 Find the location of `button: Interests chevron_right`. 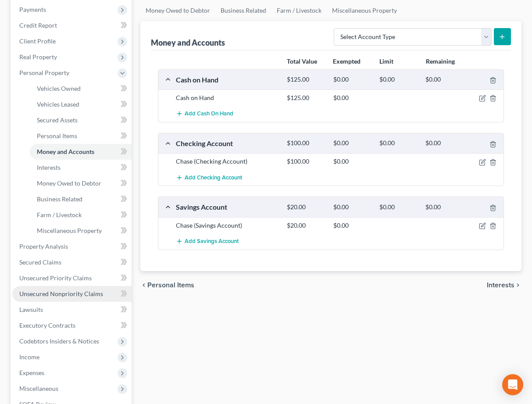

button: Interests chevron_right is located at coordinates (504, 285).